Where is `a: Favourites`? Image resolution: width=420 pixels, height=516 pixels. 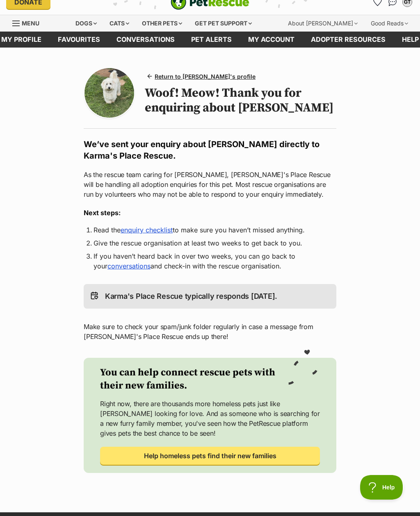
a: Favourites is located at coordinates (79, 39).